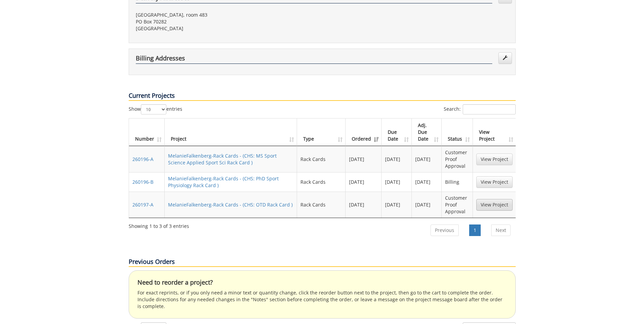 Image resolution: width=644 pixels, height=324 pixels. Describe the element at coordinates (494, 132) in the screenshot. I see `th: View Project: activate to sort column ascending` at that location.